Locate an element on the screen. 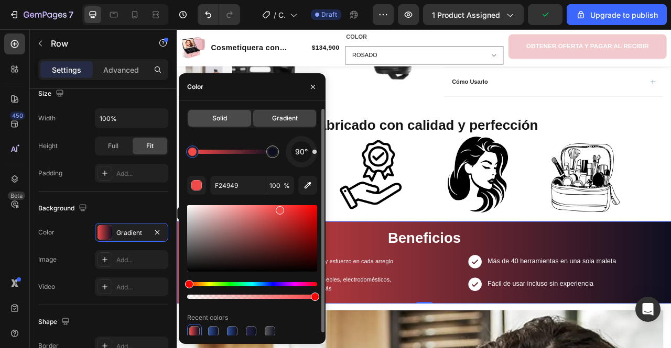  div: Upgrade to publish is located at coordinates (616, 15).